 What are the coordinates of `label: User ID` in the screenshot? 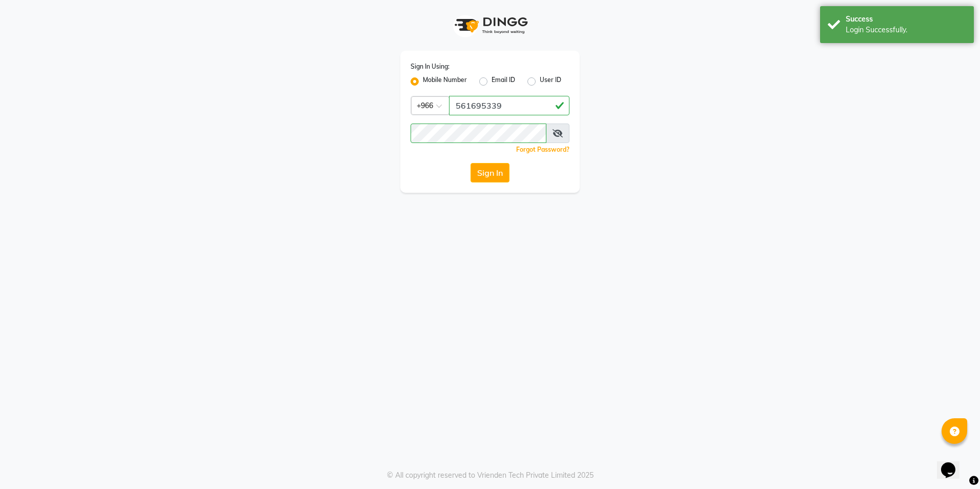 It's located at (551, 82).